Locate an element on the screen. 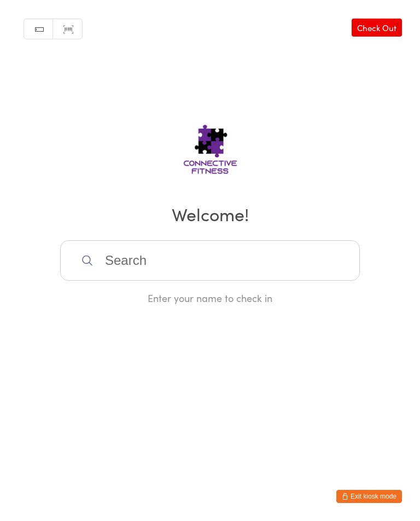 The width and height of the screenshot is (420, 521). h2: Welcome! is located at coordinates (210, 214).